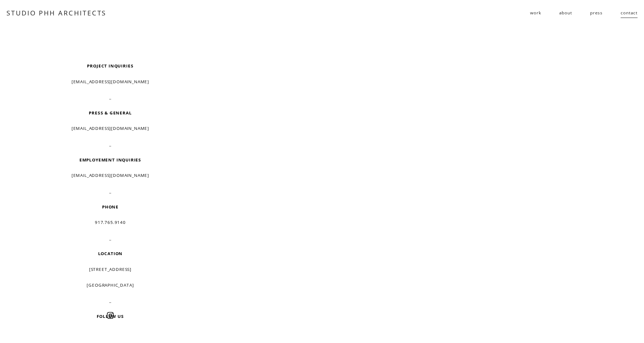 The image size is (644, 343). What do you see at coordinates (110, 113) in the screenshot?
I see `strong: PRESS & GENERAL` at bounding box center [110, 113].